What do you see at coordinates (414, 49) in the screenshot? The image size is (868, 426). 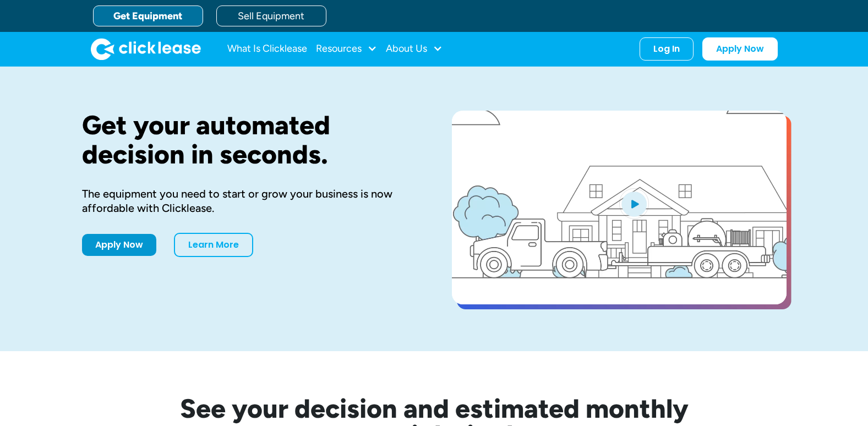 I see `div: About Us` at bounding box center [414, 49].